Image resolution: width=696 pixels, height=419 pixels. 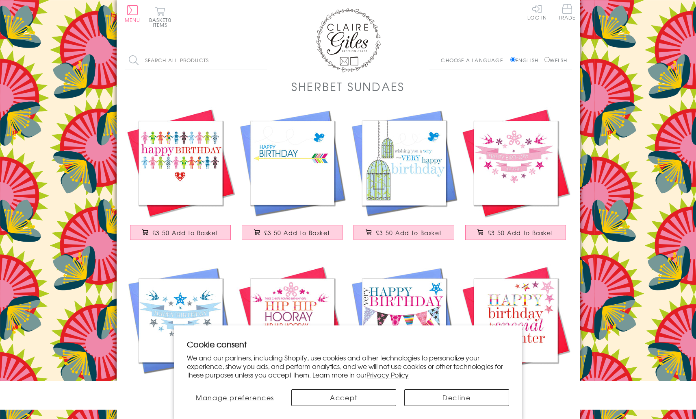 What do you see at coordinates (292, 334) in the screenshot?
I see `a: Birthday Card, Pink Heart, three cheers for the birthday girl! £3.50 Add to Basket` at bounding box center [292, 334].